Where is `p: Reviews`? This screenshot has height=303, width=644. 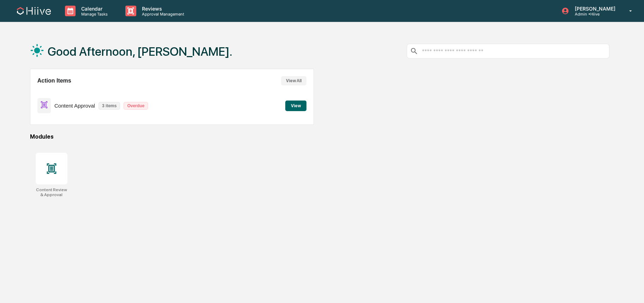 p: Reviews is located at coordinates (162, 8).